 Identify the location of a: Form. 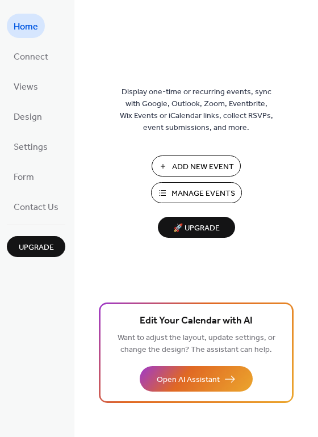
(24, 176).